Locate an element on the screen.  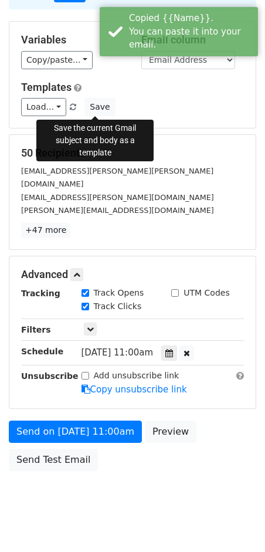
a: Copy/paste... is located at coordinates (57, 60).